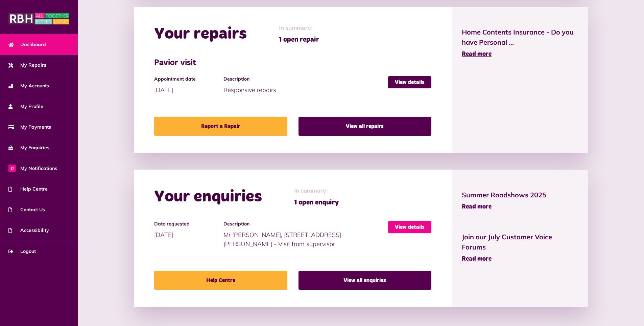 This screenshot has height=326, width=644. Describe the element at coordinates (27, 44) in the screenshot. I see `span: Dashboard` at that location.